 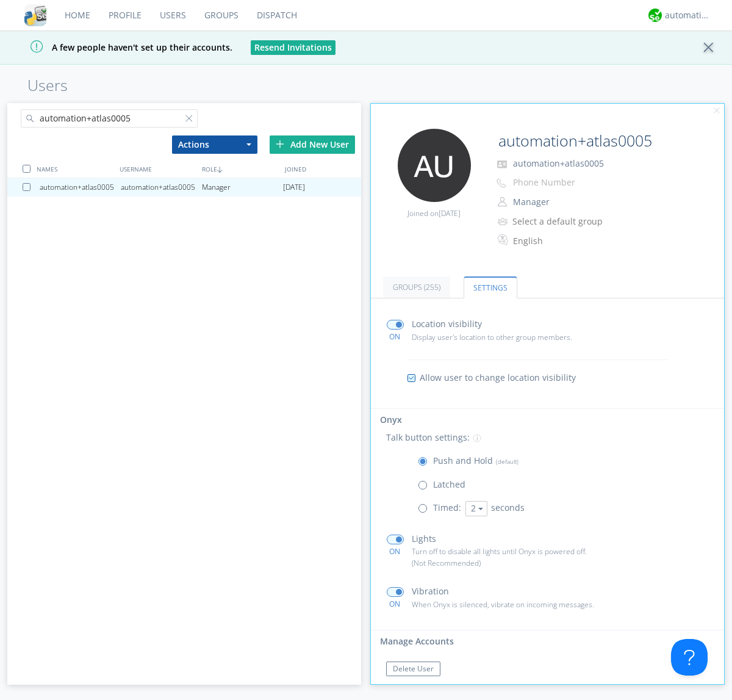 What do you see at coordinates (563, 222) in the screenshot?
I see `div: Select a default group` at bounding box center [563, 222].